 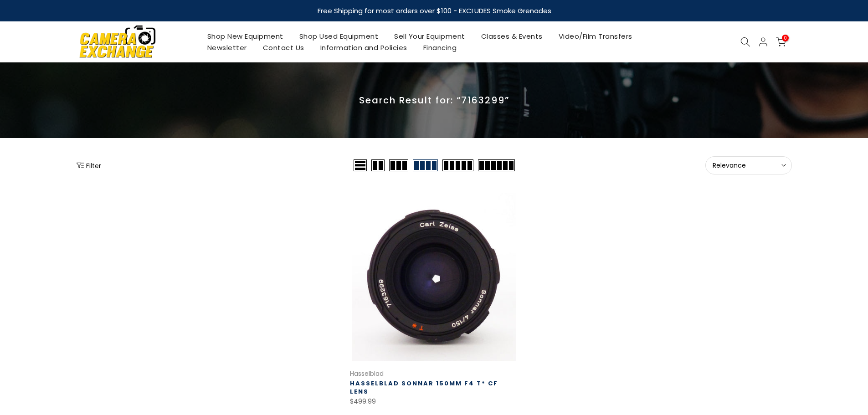 What do you see at coordinates (434, 402) in the screenshot?
I see `div: $499.99` at bounding box center [434, 402].